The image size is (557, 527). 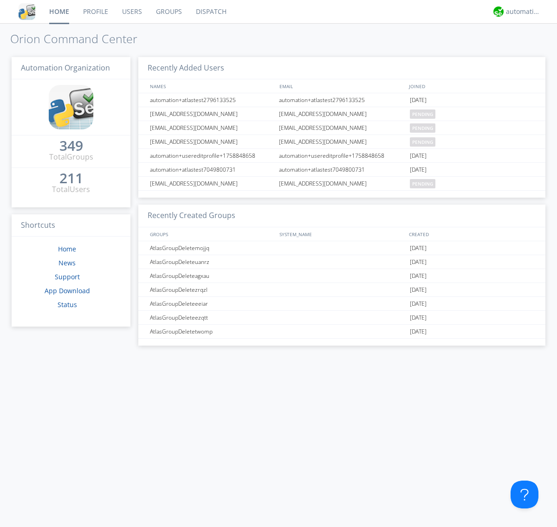 What do you see at coordinates (71, 178) in the screenshot?
I see `div: 211` at bounding box center [71, 178].